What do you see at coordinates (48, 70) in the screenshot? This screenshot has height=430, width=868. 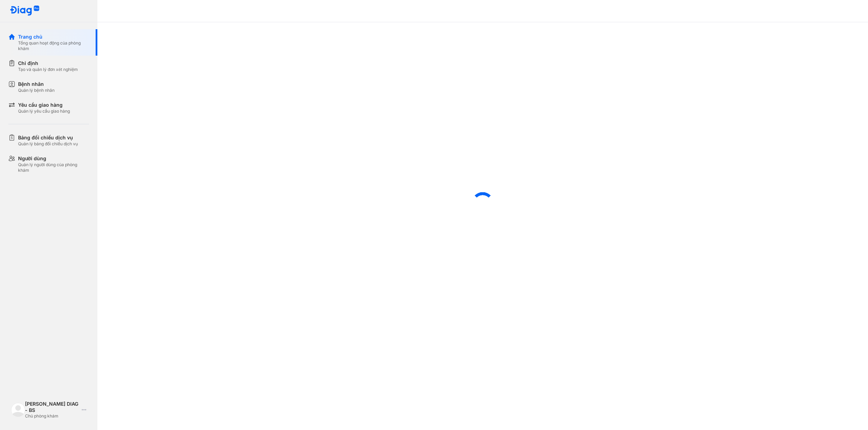 I see `div: Tạo và quản lý đơn xét nghiệm` at bounding box center [48, 70].